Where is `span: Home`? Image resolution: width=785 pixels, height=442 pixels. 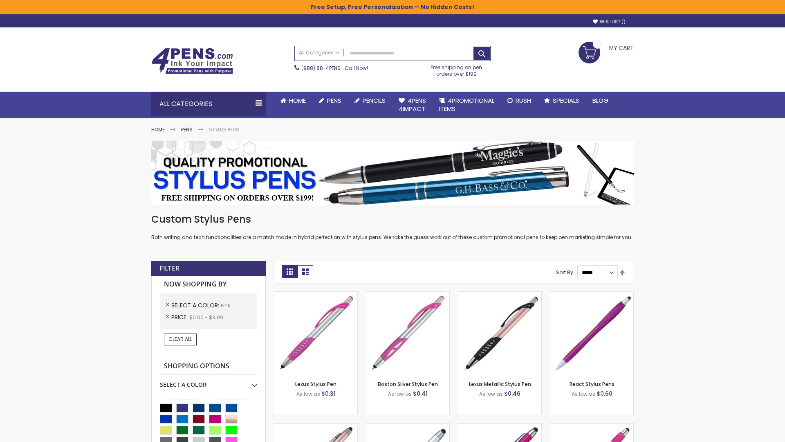 span: Home is located at coordinates (297, 100).